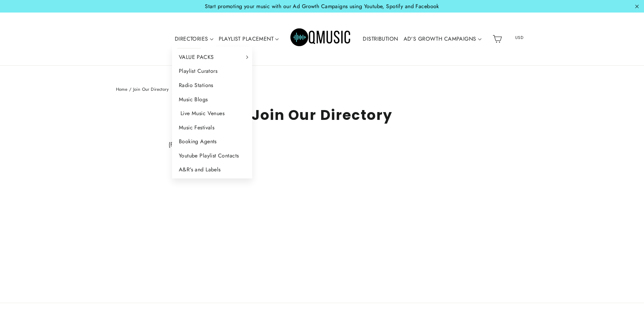  What do you see at coordinates (194, 39) in the screenshot?
I see `a: DIRECTORIES` at bounding box center [194, 39].